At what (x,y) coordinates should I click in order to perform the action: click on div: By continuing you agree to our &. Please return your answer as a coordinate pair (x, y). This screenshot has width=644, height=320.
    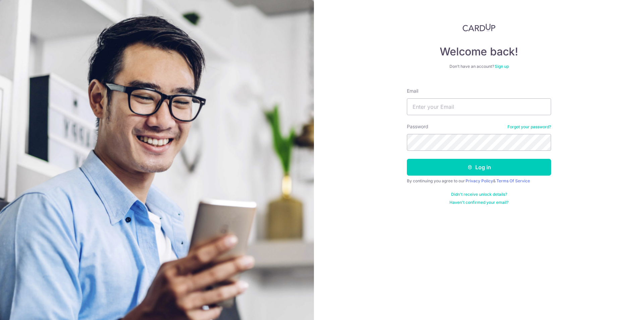
    Looking at the image, I should click on (479, 181).